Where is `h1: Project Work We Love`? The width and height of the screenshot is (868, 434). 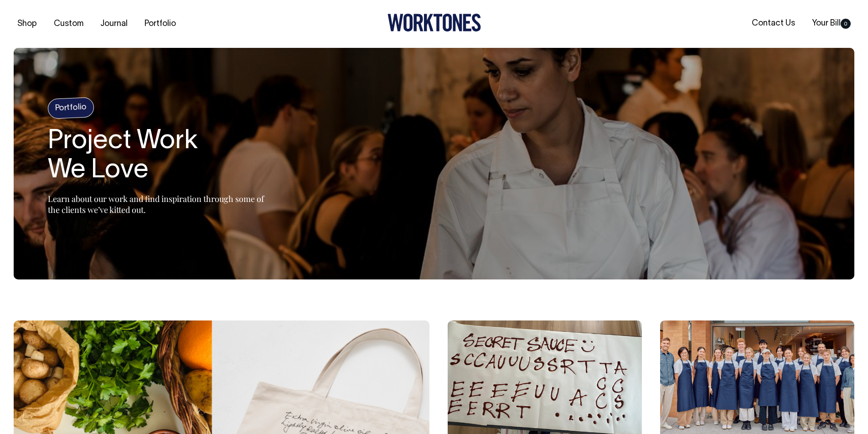 h1: Project Work We Love is located at coordinates (162, 157).